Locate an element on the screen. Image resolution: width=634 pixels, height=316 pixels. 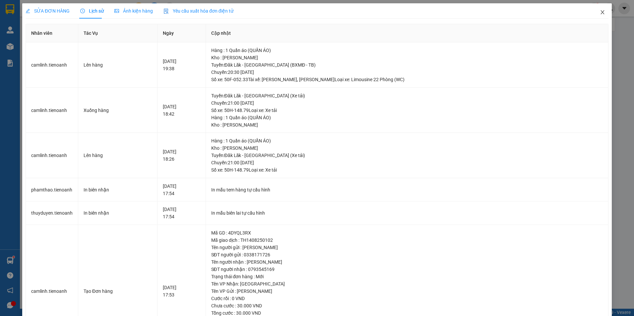
span: close is located at coordinates (602, 12).